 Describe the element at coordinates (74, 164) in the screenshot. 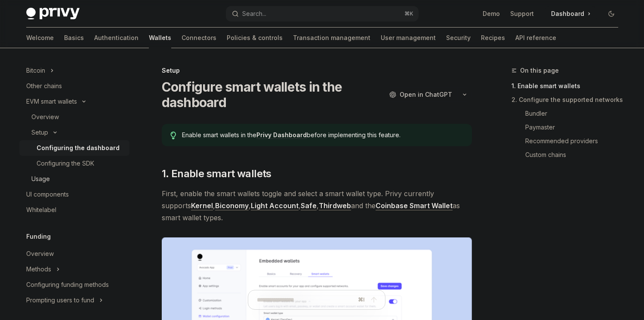

I see `a: Configuring the SDK` at that location.